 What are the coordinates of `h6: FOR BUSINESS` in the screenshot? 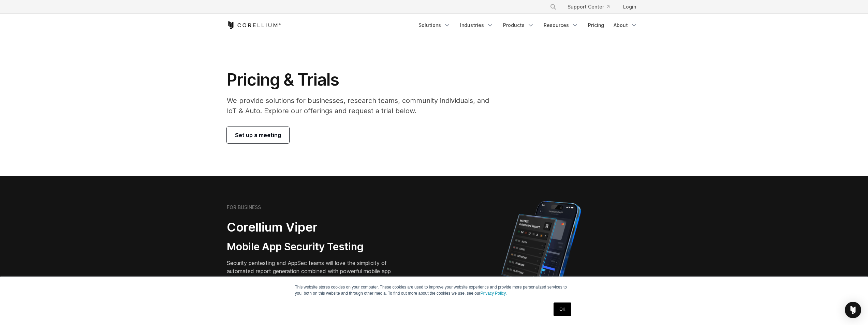 It's located at (244, 208).